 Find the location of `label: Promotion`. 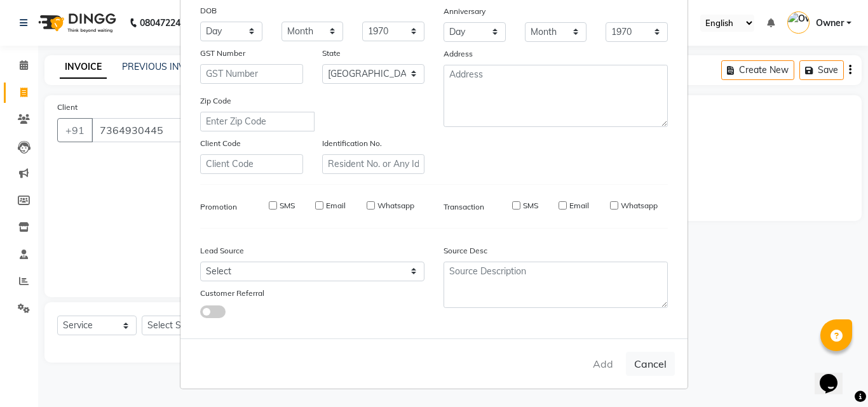

label: Promotion is located at coordinates (218, 207).